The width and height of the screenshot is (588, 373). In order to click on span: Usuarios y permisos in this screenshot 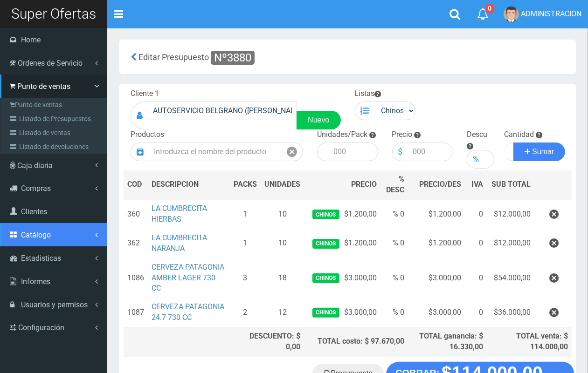, I will do `click(54, 304)`.